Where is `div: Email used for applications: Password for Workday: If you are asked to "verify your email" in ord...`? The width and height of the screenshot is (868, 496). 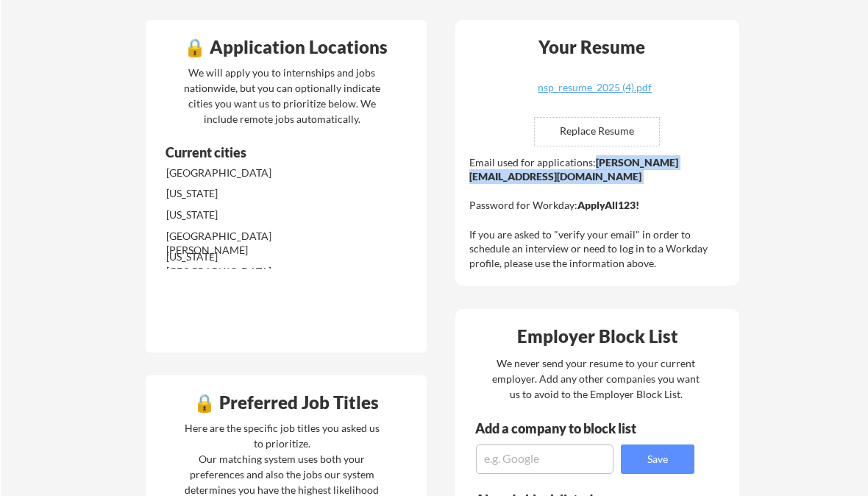
div: Email used for applications: Password for Workday: If you are asked to "verify your email" in ord... is located at coordinates (599, 213).